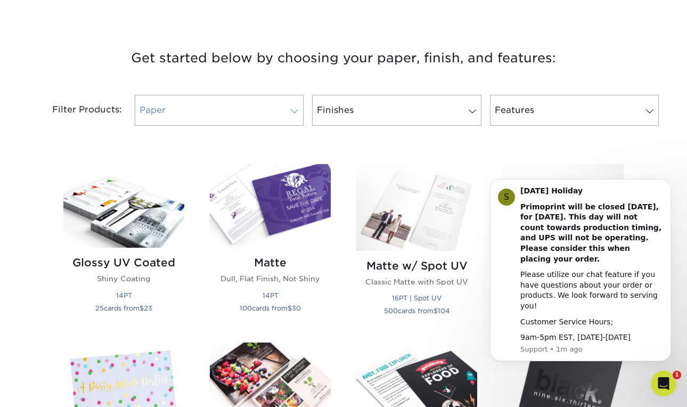  What do you see at coordinates (270, 278) in the screenshot?
I see `p: Dull, Flat Finish, Not Shiny` at bounding box center [270, 278].